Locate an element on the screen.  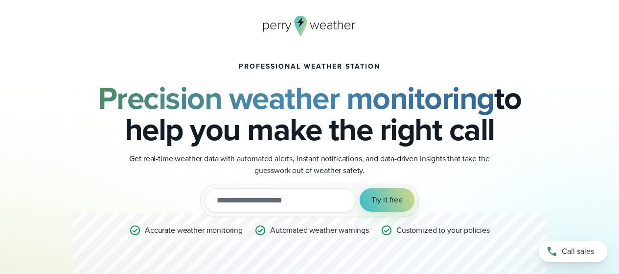
p: Customized to your policies is located at coordinates (443, 230).